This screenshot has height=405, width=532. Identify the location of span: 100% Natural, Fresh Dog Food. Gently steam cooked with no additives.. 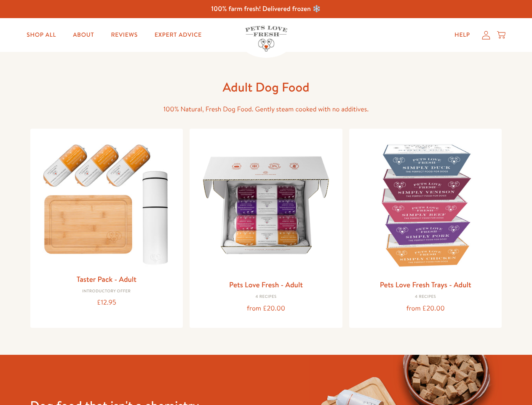
(266, 109).